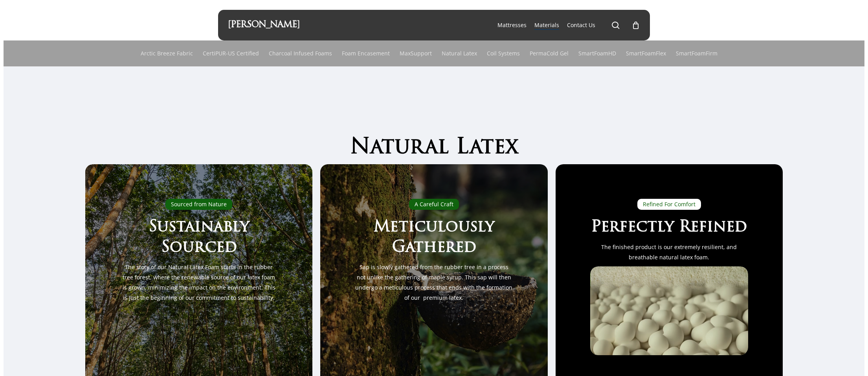 The height and width of the screenshot is (376, 868). What do you see at coordinates (646, 53) in the screenshot?
I see `a: SmartFoamFlex` at bounding box center [646, 53].